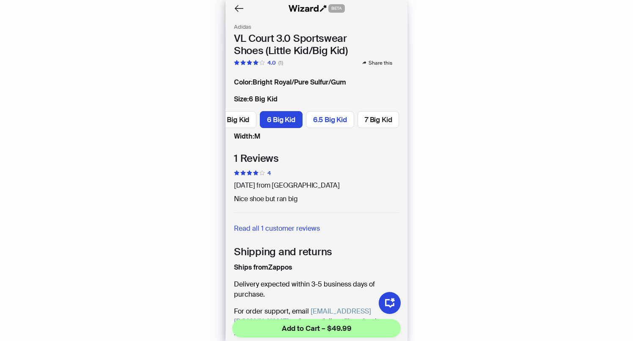 The height and width of the screenshot is (341, 633). What do you see at coordinates (243, 82) in the screenshot?
I see `span: Color :` at bounding box center [243, 82].